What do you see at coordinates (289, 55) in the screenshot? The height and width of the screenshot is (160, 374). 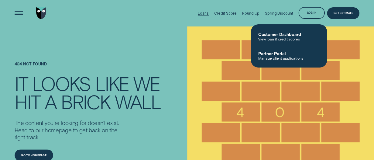 I see `a: Partner PortalManage client applications` at bounding box center [289, 55].